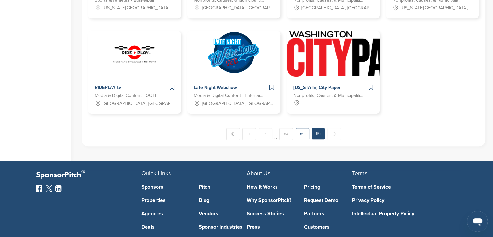 The width and height of the screenshot is (493, 237). Describe the element at coordinates (165, 187) in the screenshot. I see `a: Sponsors` at that location.